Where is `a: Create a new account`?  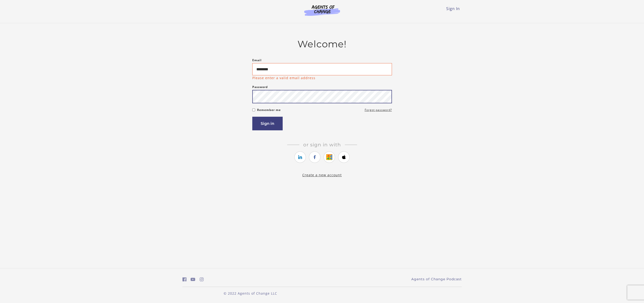
a: Create a new account is located at coordinates (322, 175).